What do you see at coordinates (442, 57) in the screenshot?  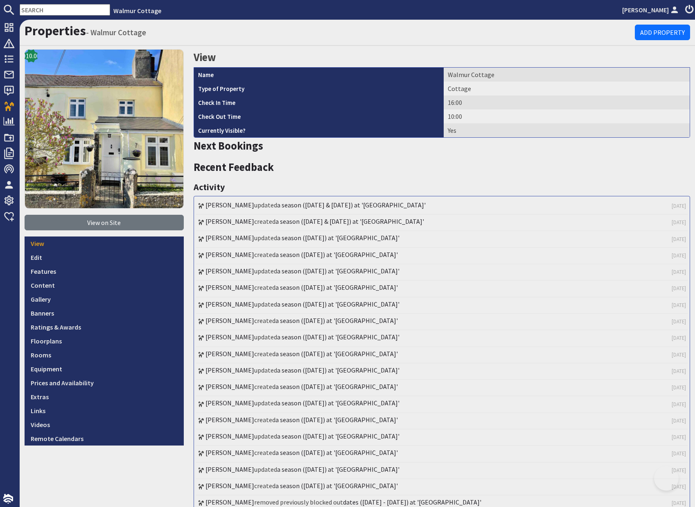 I see `h2: View` at bounding box center [442, 57].